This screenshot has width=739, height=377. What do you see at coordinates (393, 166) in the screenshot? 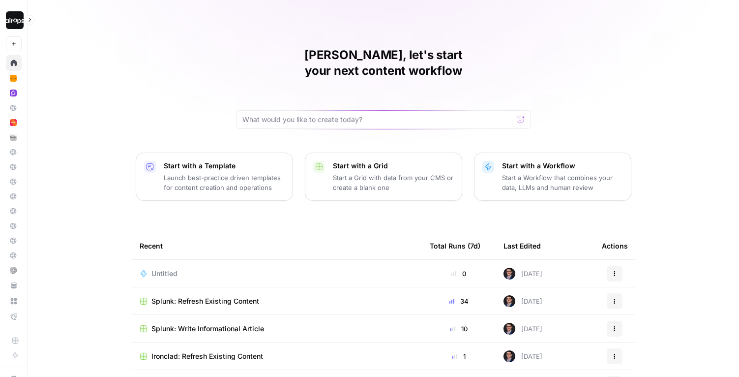
I see `p: Start with a Grid` at bounding box center [393, 166].